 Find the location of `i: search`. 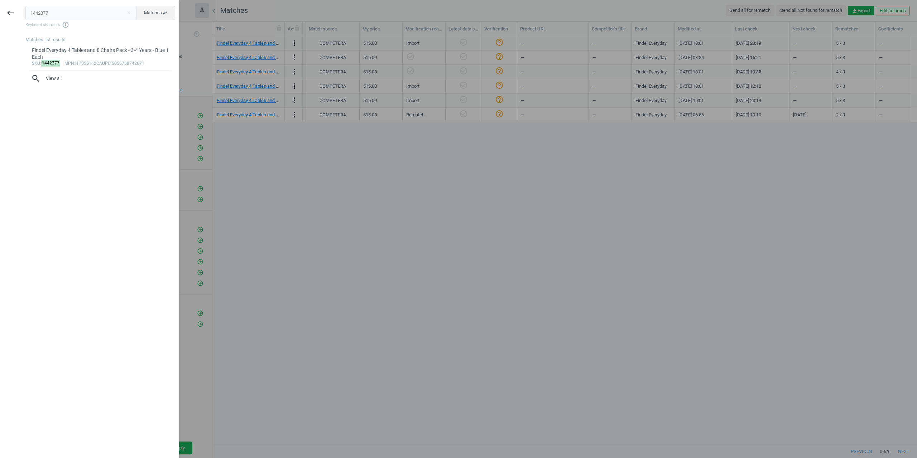

i: search is located at coordinates (36, 78).